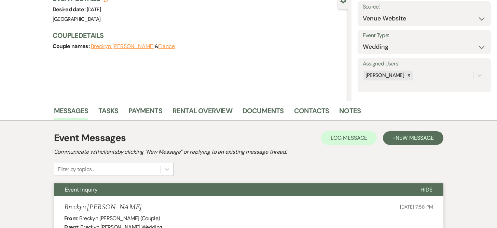 This screenshot has height=228, width=497. Describe the element at coordinates (231, 190) in the screenshot. I see `button: Event Inquiry` at that location.